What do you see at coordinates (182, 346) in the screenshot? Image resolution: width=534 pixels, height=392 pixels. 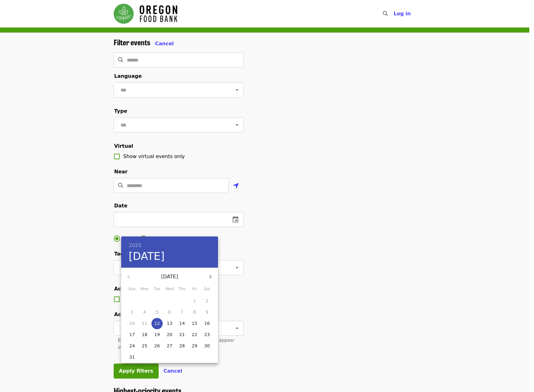 I see `p: 28` at bounding box center [182, 346].